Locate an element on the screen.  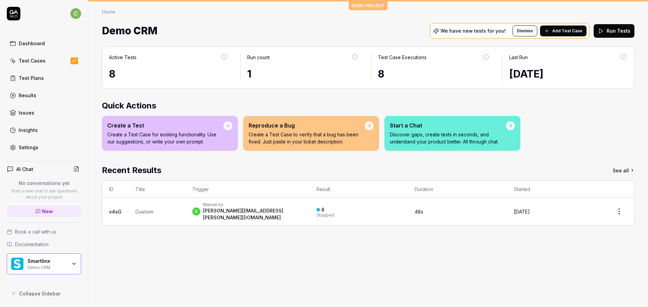
button: Dismiss is located at coordinates (525, 31).